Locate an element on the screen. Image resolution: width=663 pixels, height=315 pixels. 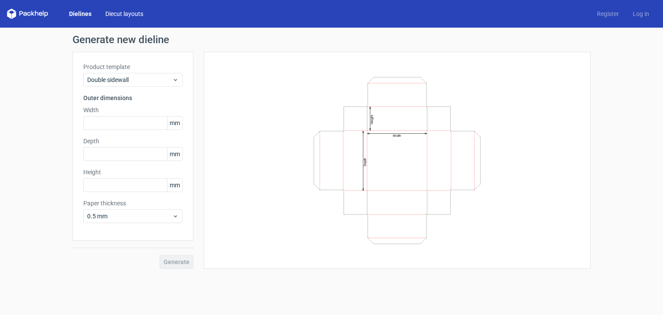
label: Product template is located at coordinates (133, 67).